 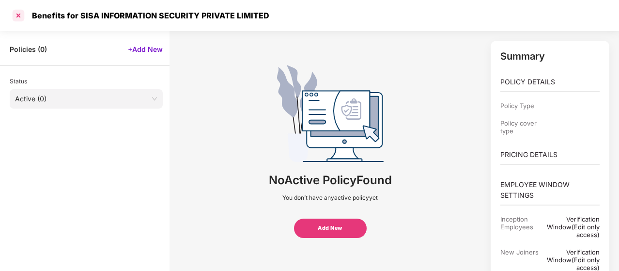 What do you see at coordinates (550, 56) in the screenshot?
I see `p: Summary` at bounding box center [550, 56].